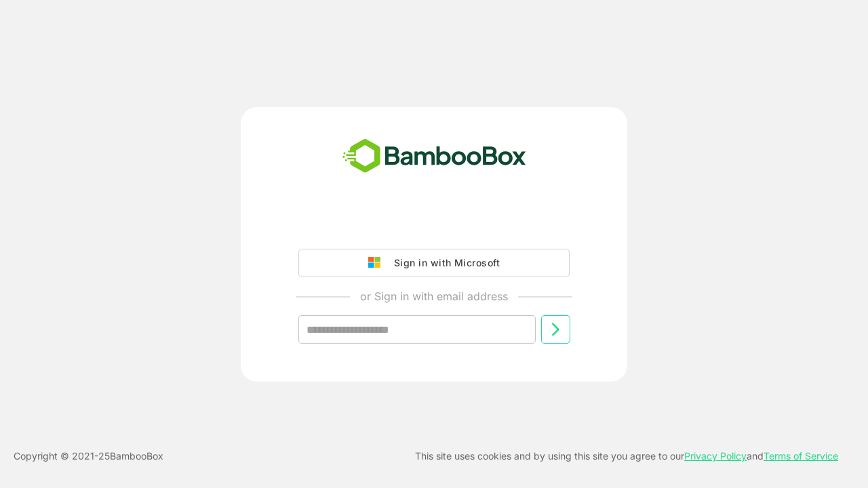 The image size is (868, 488). I want to click on a: Terms of Service, so click(801, 456).